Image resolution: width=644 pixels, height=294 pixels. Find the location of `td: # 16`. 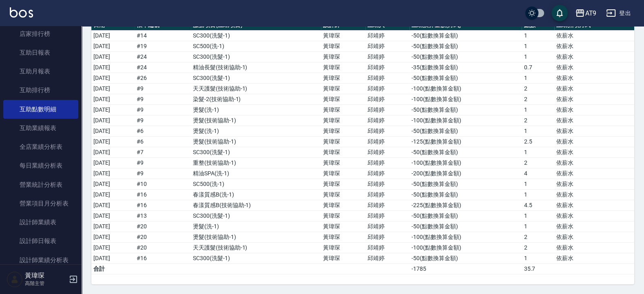

td: # 16 is located at coordinates (163, 206).